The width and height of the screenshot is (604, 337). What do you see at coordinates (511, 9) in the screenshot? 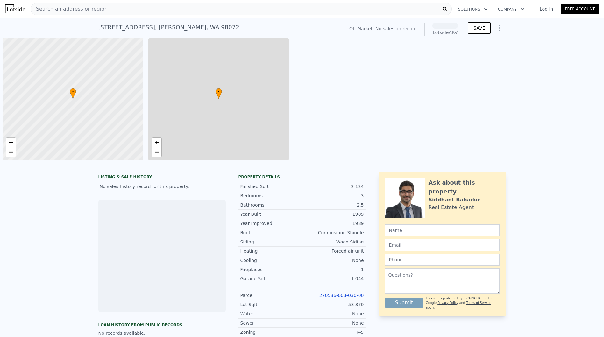
I see `button: Company` at bounding box center [511, 9].